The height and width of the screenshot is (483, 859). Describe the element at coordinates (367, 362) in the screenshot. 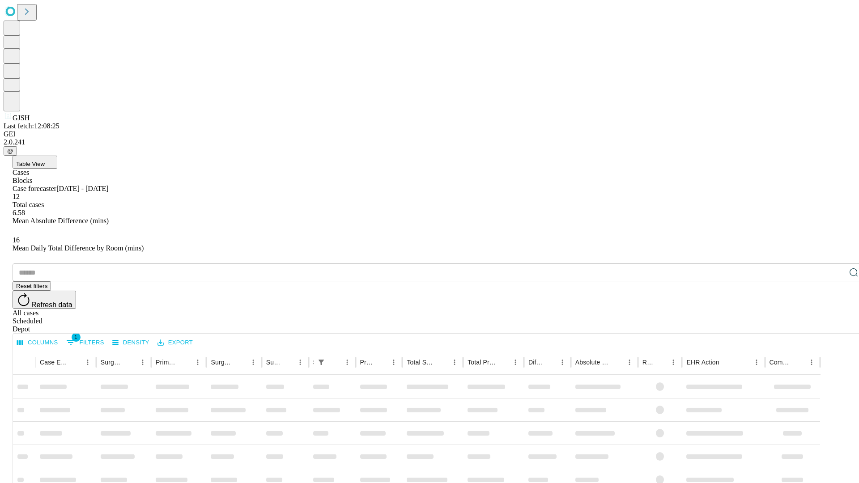

I see `div: Predicted In Room Duration` at that location.